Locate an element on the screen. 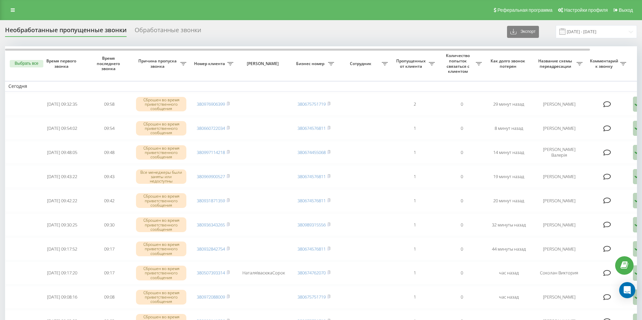 This screenshot has width=642, height=320. span: Бизнес номер is located at coordinates (311, 64).